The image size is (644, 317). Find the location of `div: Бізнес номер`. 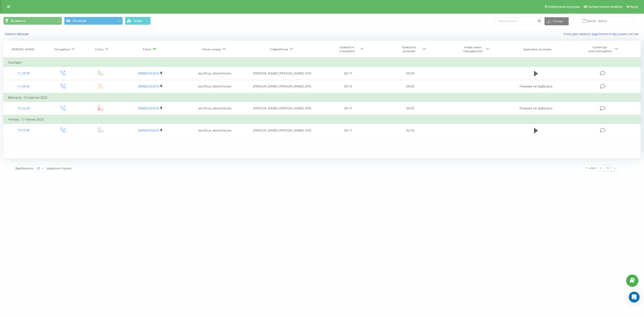

div: Бізнес номер is located at coordinates (212, 49).